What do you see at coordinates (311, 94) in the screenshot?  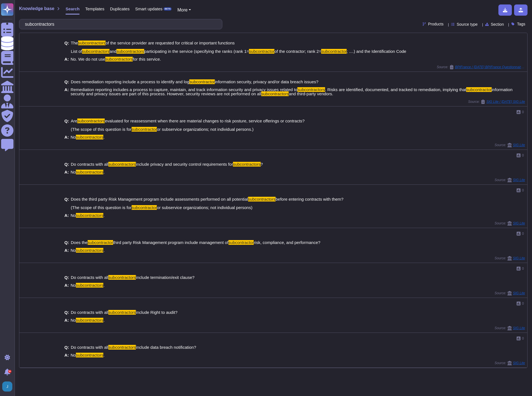 I see `span: and third-party vendors.` at bounding box center [311, 94].